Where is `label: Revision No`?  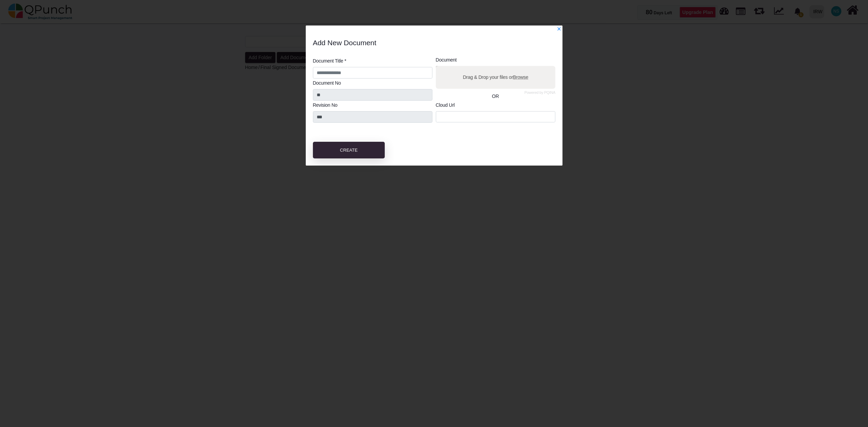 label: Revision No is located at coordinates (325, 105).